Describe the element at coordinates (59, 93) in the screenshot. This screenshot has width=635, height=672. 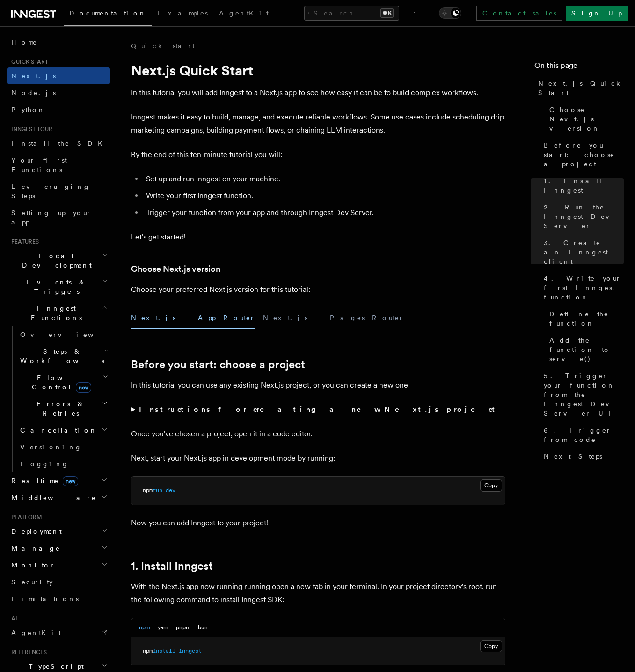
I see `a: Node.js` at that location.